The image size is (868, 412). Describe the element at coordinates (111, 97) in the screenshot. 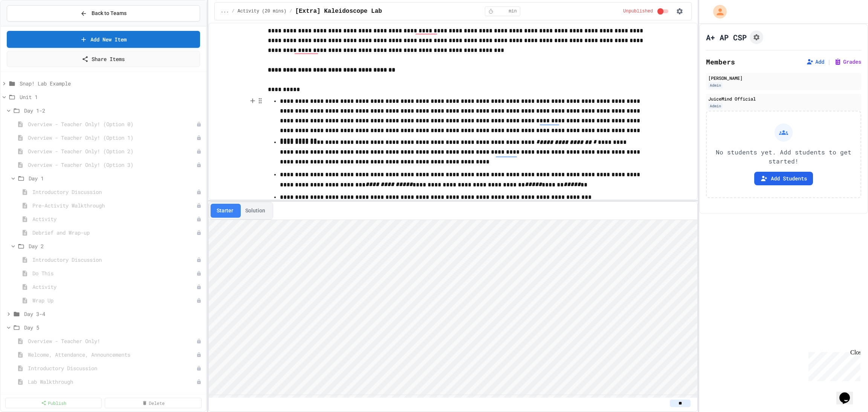

I see `span: Unit 1` at that location.